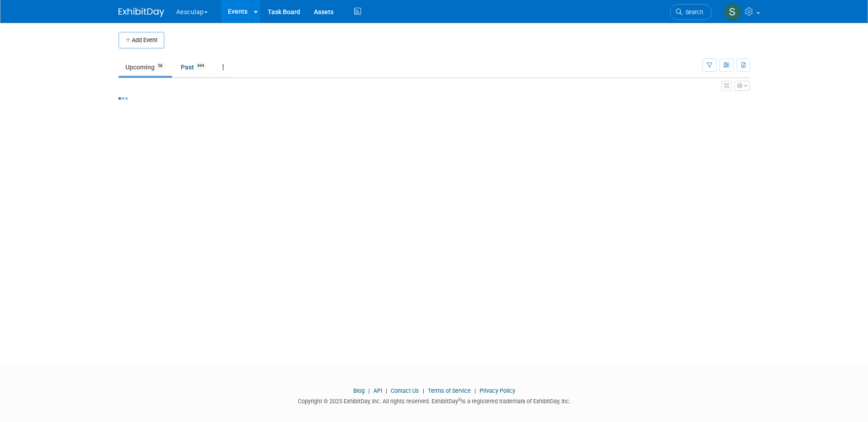 This screenshot has width=868, height=422. What do you see at coordinates (450, 391) in the screenshot?
I see `a: Terms of Service` at bounding box center [450, 391].